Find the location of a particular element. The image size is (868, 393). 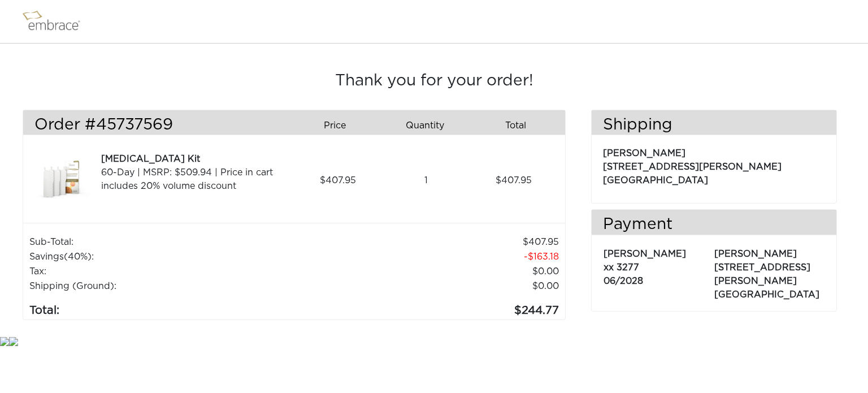

h3: Payment is located at coordinates (713, 225).